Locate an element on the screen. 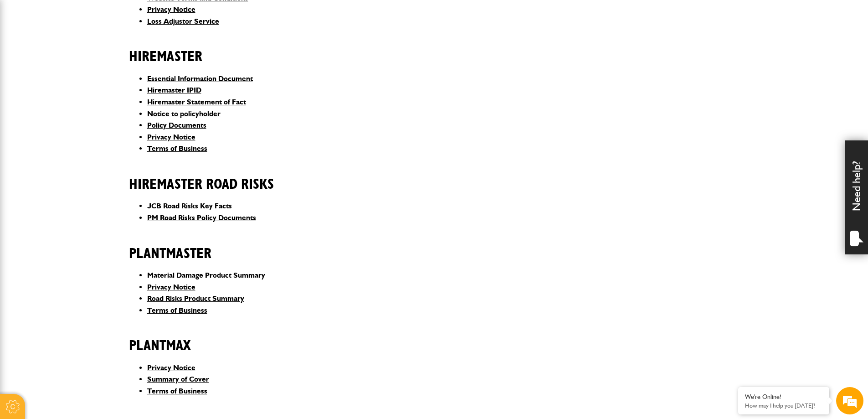  a: PM Road Risks Policy Documents is located at coordinates (201, 217).